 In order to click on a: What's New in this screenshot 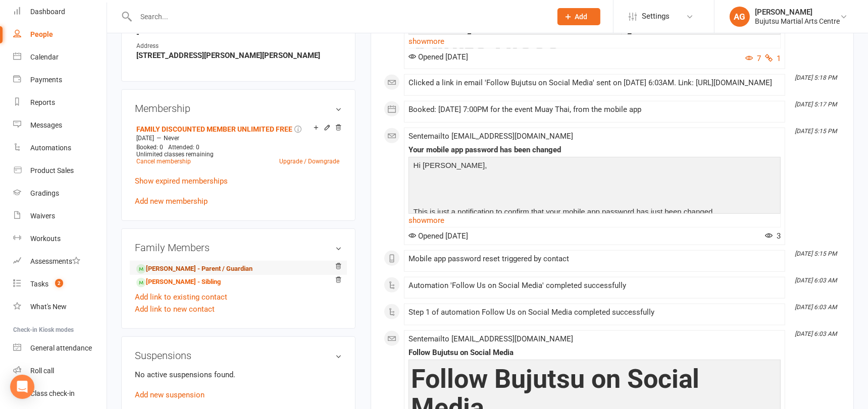, I will do `click(59, 307)`.